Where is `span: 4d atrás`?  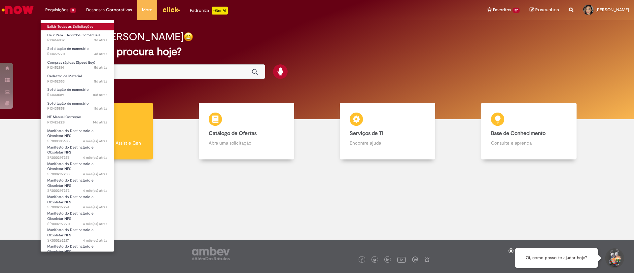 span: 4d atrás is located at coordinates (101, 54).